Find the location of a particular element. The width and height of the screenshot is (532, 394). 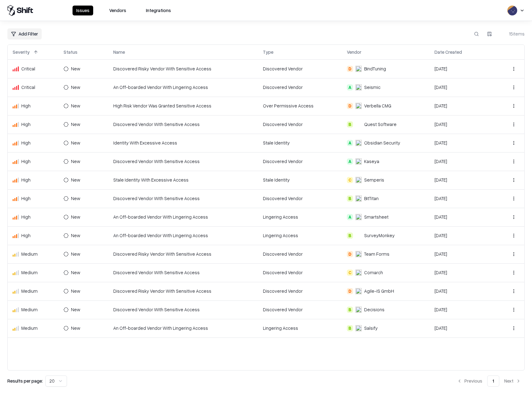

img: Smartsheet is located at coordinates (359, 217).